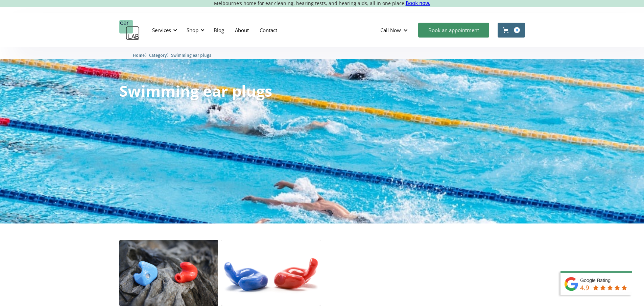 The image size is (644, 308). What do you see at coordinates (158, 55) in the screenshot?
I see `a: Category` at bounding box center [158, 55].